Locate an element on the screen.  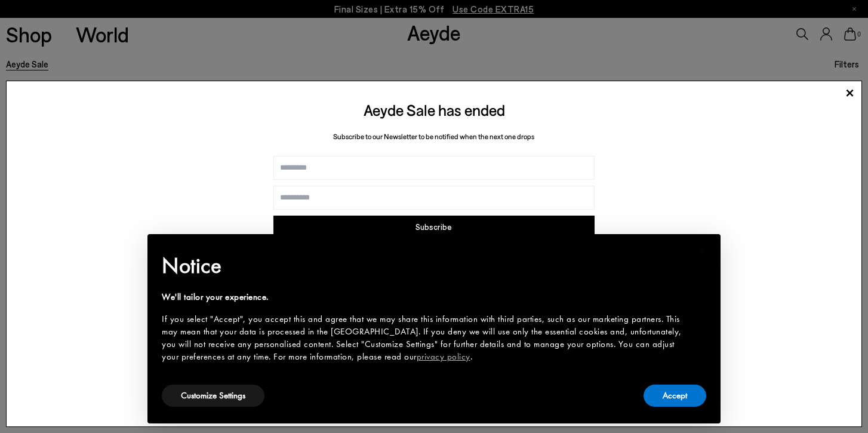
a: privacy policy is located at coordinates (443, 357).